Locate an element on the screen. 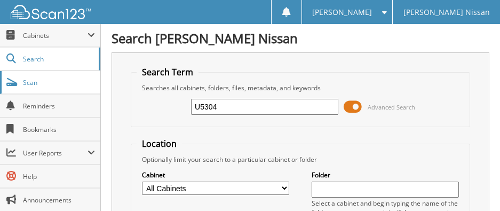 This screenshot has height=211, width=500. label: Cabinet is located at coordinates (216, 175).